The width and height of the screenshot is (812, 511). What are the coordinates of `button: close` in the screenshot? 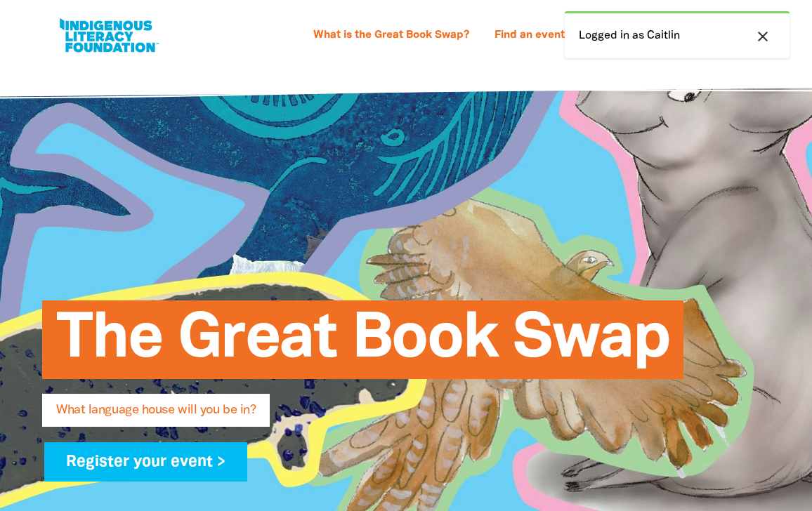 It's located at (763, 36).